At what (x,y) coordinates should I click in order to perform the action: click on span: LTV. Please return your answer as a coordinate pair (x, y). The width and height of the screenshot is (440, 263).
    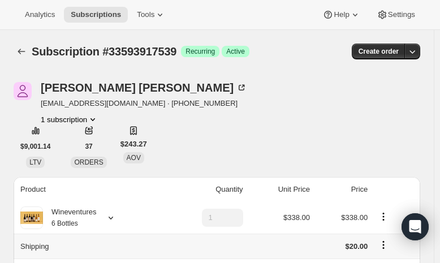
    Looking at the image, I should click on (35, 162).